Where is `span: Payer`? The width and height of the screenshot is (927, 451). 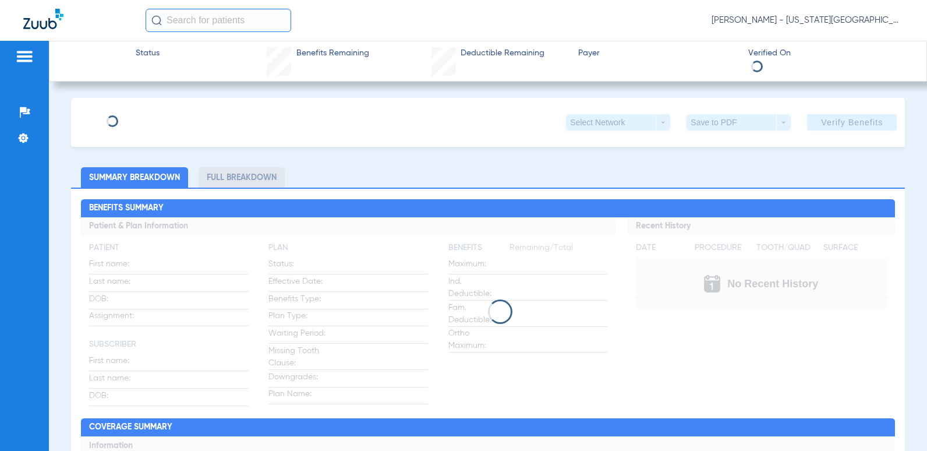
span: Payer is located at coordinates (658, 53).